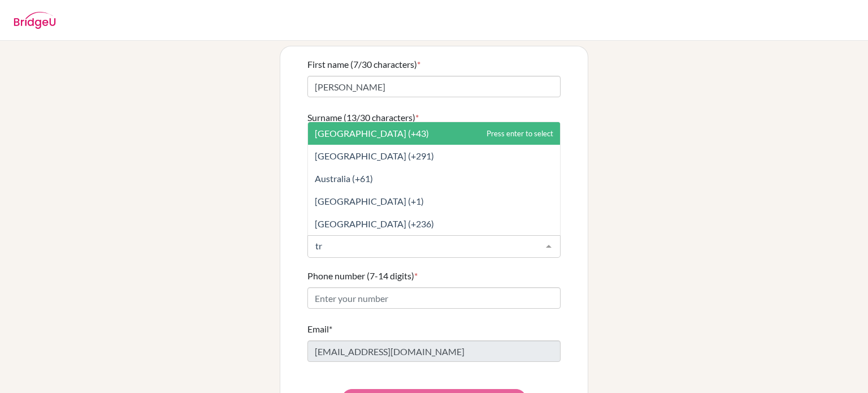 Image resolution: width=868 pixels, height=393 pixels. I want to click on input: Enter your number, so click(434, 298).